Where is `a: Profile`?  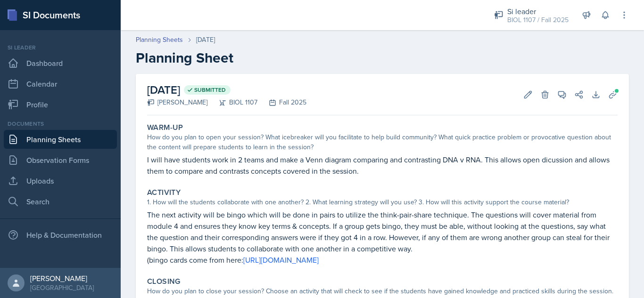 a: Profile is located at coordinates (60, 104).